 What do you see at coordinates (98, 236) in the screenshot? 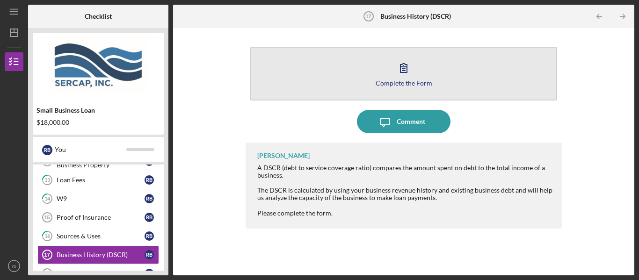
I see `a: 16Sources & Usesrb` at bounding box center [98, 236].